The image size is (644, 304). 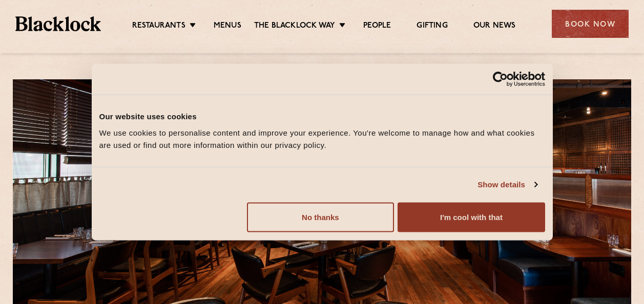 I want to click on a: The Blacklock Way, so click(x=295, y=27).